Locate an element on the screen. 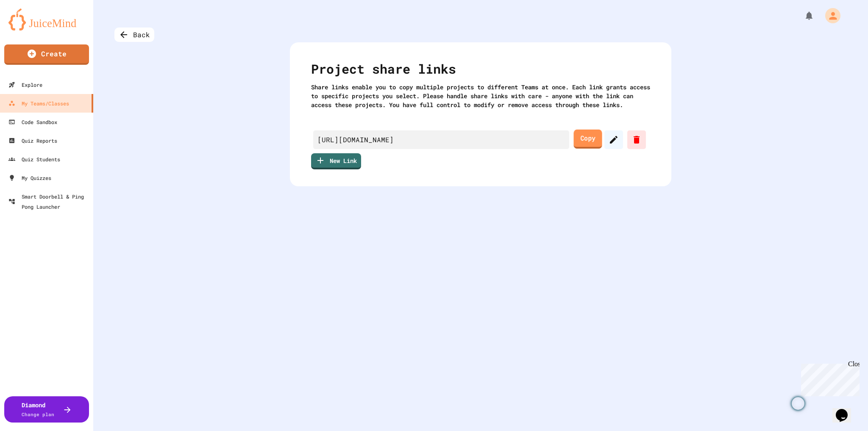  img: logo-orange.svg is located at coordinates (47, 20).